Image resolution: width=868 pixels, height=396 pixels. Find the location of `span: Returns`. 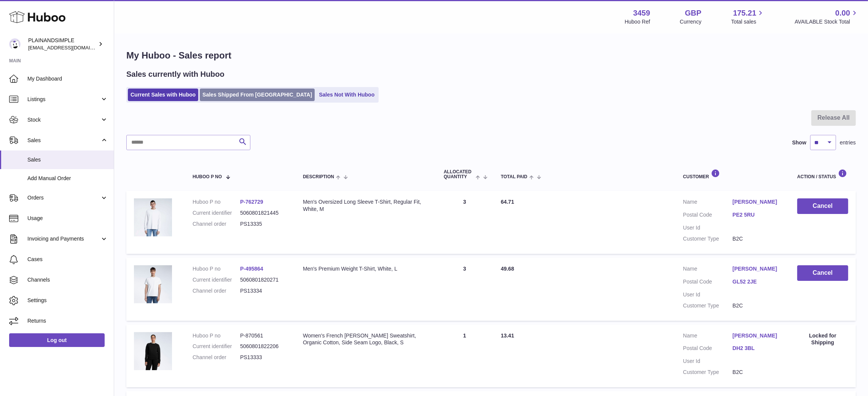

span: Returns is located at coordinates (68, 321).